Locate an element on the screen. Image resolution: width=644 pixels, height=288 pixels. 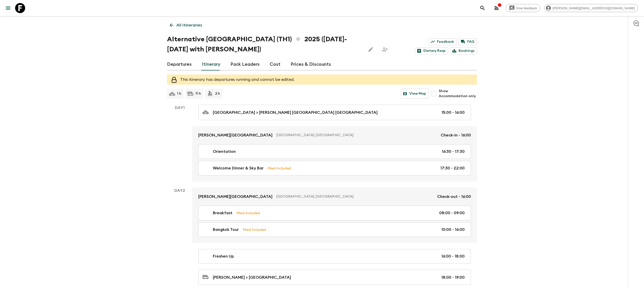
a: BreakfastMeal Included08:00 - 09:00 is located at coordinates (335, 213).